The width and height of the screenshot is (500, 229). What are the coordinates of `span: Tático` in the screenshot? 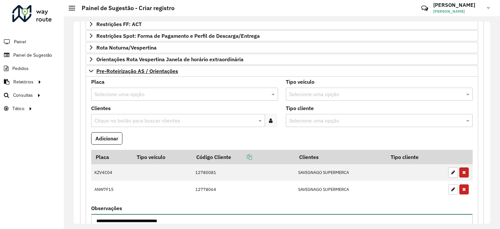 It's located at (18, 108).